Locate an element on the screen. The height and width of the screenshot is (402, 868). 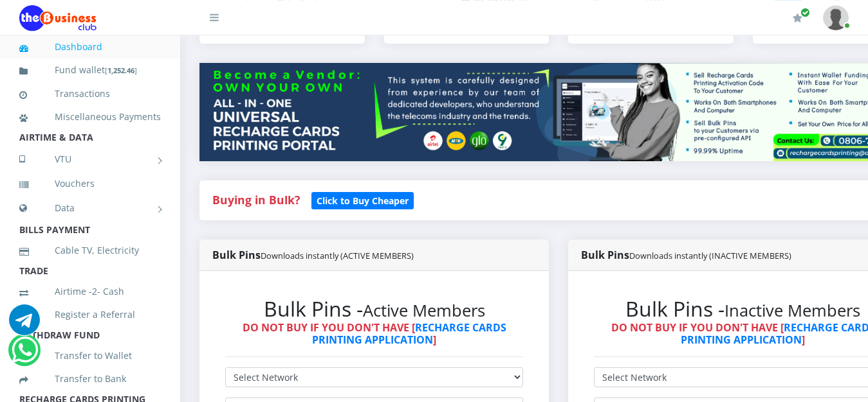
img: User is located at coordinates (835, 18).